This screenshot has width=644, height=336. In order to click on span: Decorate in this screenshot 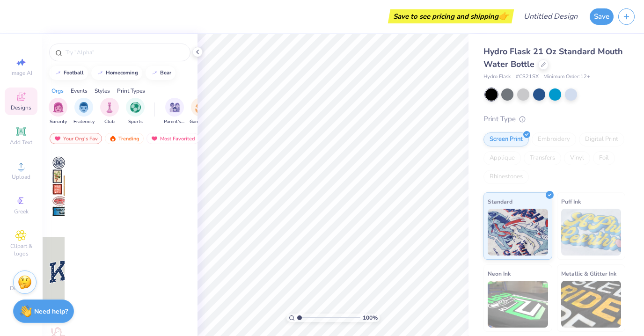, I will do `click(21, 288)`.